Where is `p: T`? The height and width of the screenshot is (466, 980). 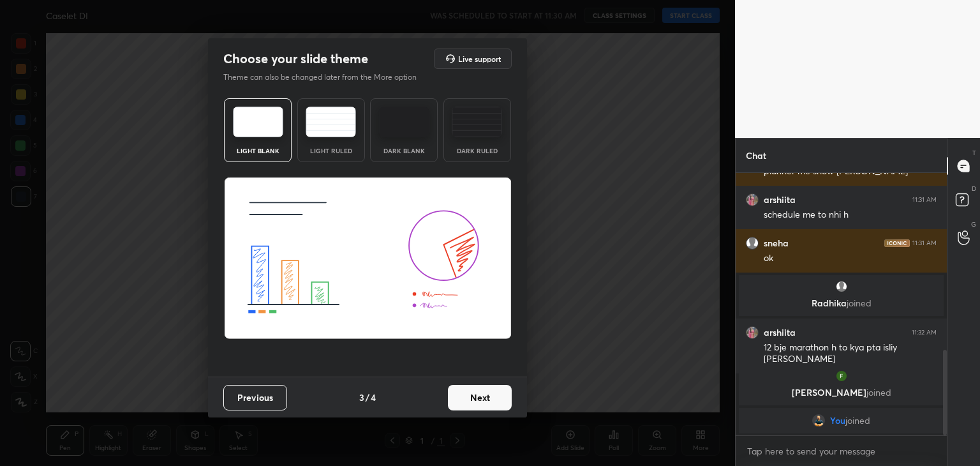
p: T is located at coordinates (974, 153).